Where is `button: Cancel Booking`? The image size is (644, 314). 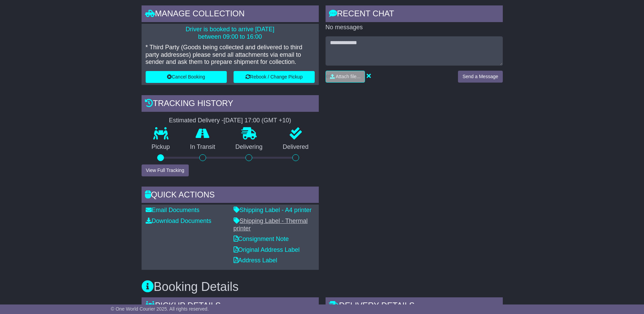
button: Cancel Booking is located at coordinates (186, 77).